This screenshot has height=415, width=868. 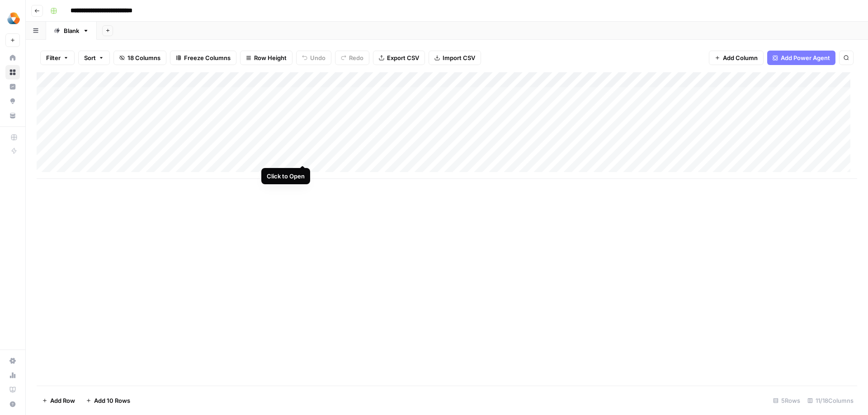 I want to click on button: Workspace: Milengo, so click(x=13, y=18).